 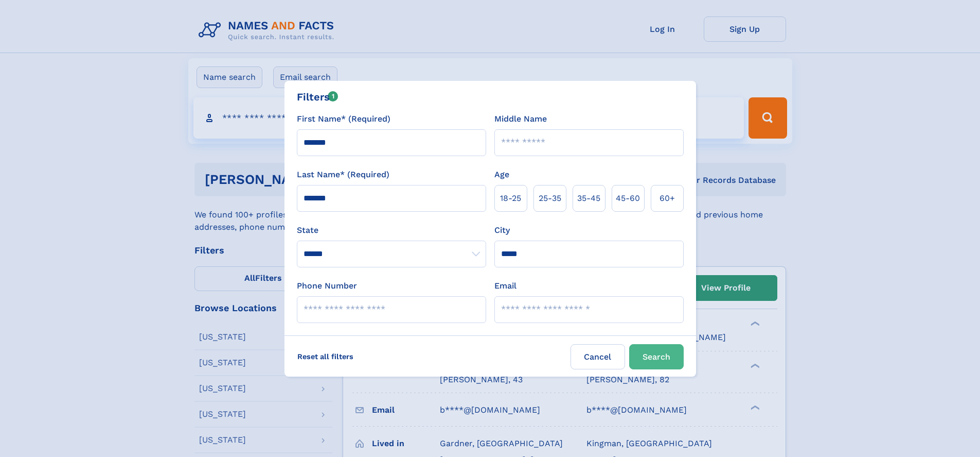 I want to click on label: Phone Number, so click(x=326, y=286).